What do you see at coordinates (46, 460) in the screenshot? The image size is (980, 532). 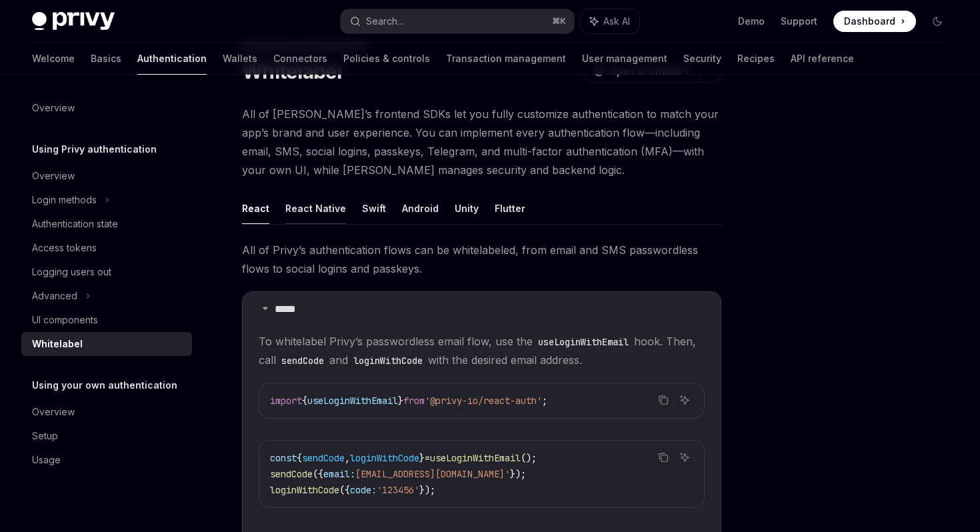 I see `div: Usage` at bounding box center [46, 460].